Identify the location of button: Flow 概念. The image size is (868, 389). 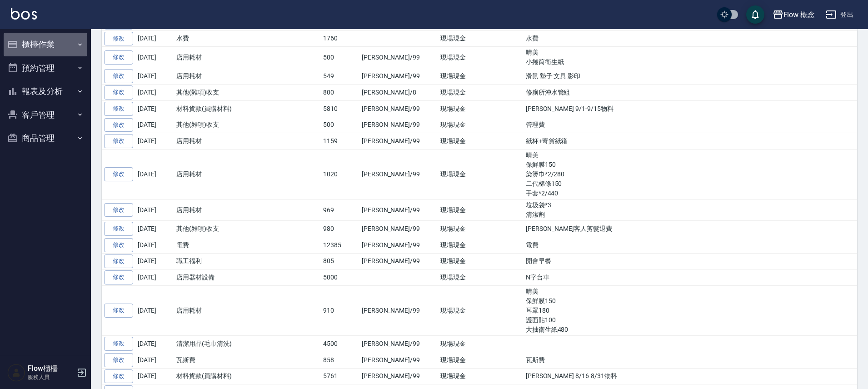
(794, 15).